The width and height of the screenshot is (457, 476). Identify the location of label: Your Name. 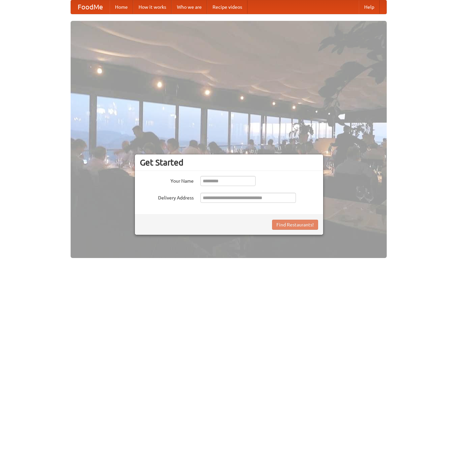
(167, 180).